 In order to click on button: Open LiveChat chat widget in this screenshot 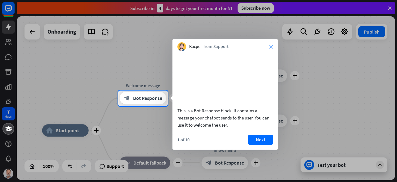, I will do `click(14, 12)`.